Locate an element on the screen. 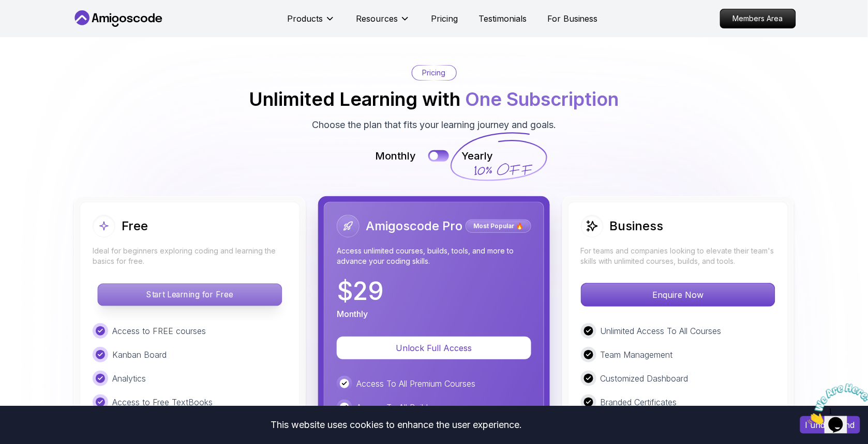  a: Enquire Now is located at coordinates (678, 295).